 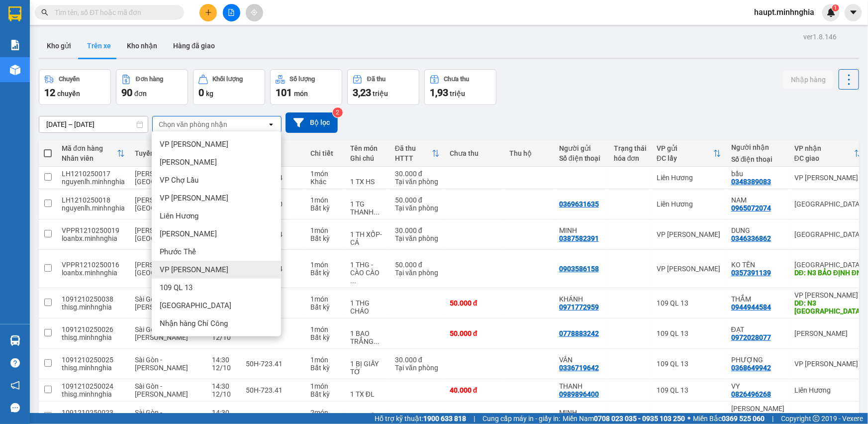 What do you see at coordinates (93, 386) in the screenshot?
I see `div: 1091210250024` at bounding box center [93, 386].